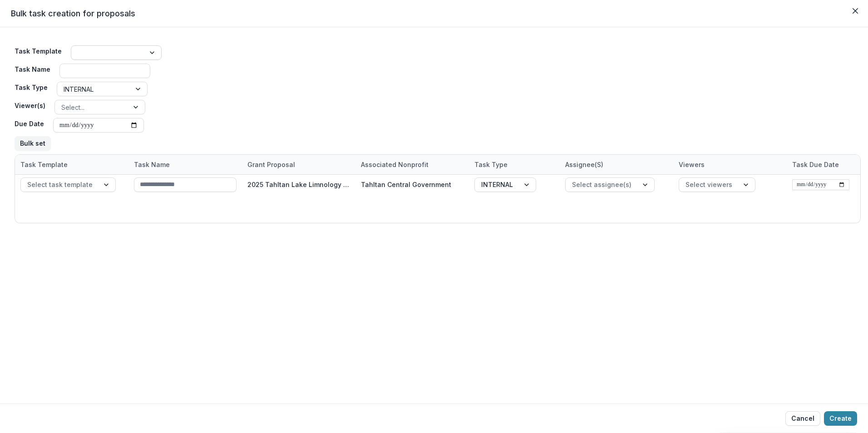 Image resolution: width=868 pixels, height=433 pixels. I want to click on label: Task Template, so click(38, 51).